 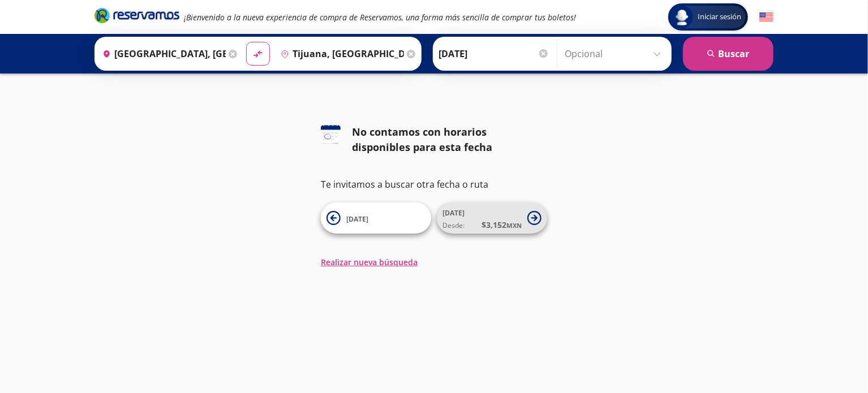 What do you see at coordinates (380, 17) in the screenshot?
I see `em: ¡Bienvenido a la nueva experiencia de compra de Reservamos, una forma más sencilla de comprar tus...` at bounding box center [380, 17].